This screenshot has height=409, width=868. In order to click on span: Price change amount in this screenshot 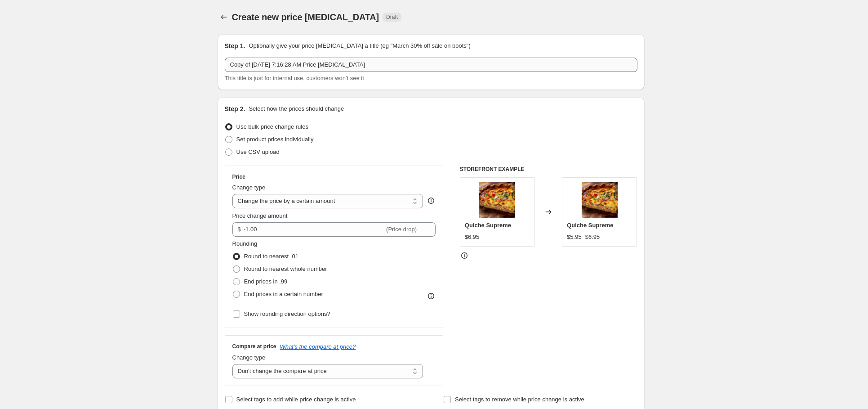, I will do `click(260, 216)`.